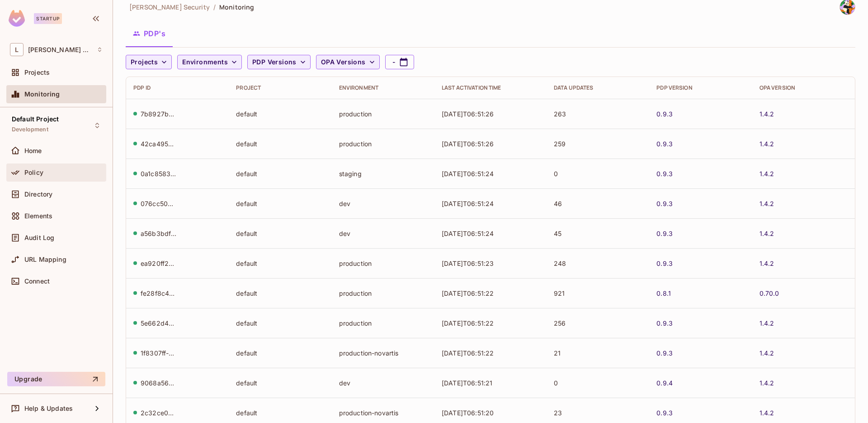  Describe the element at coordinates (597, 203) in the screenshot. I see `td: 46` at that location.